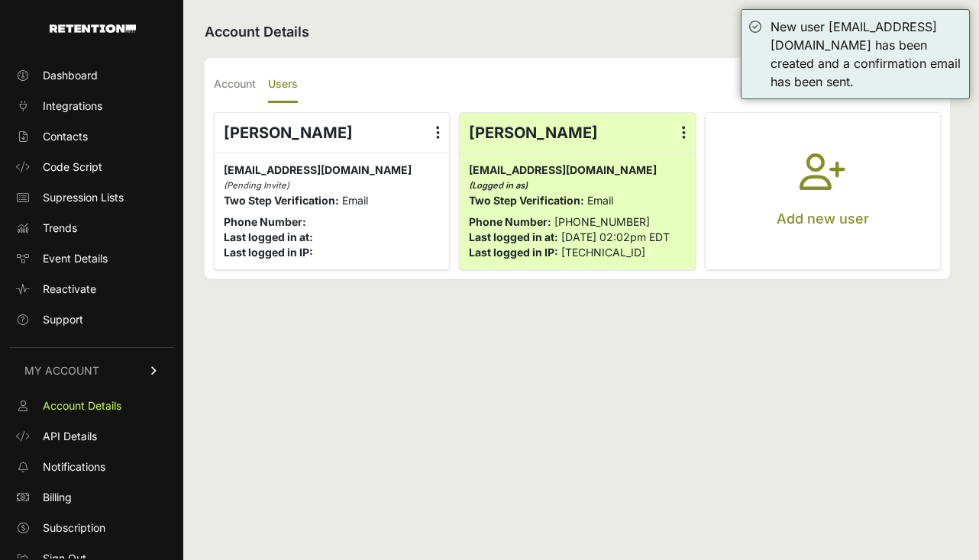 This screenshot has height=560, width=979. I want to click on i: (Pending Invite), so click(257, 185).